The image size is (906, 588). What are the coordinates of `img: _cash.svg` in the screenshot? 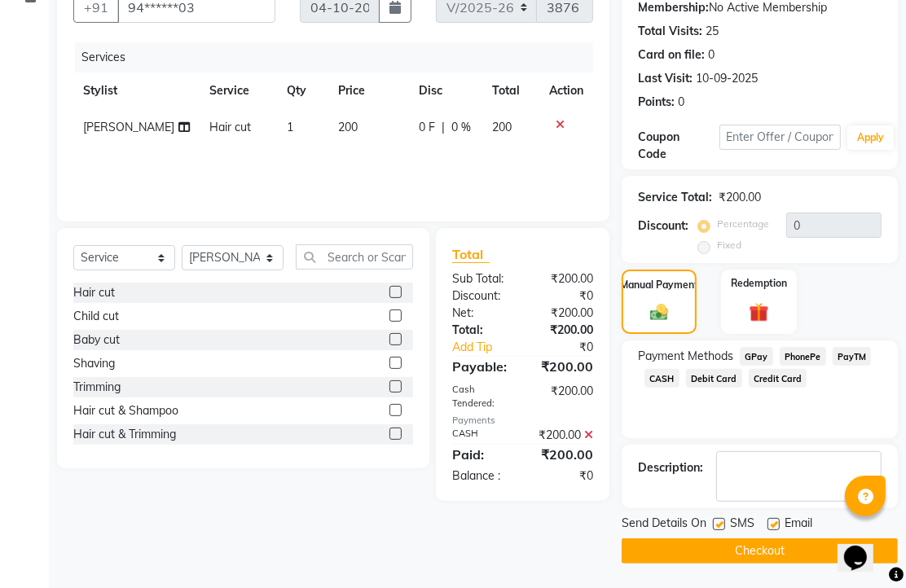 It's located at (659, 312).